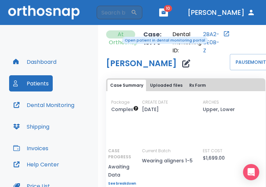 The image size is (266, 187). What do you see at coordinates (185, 85) in the screenshot?
I see `div: tabs` at bounding box center [185, 85].